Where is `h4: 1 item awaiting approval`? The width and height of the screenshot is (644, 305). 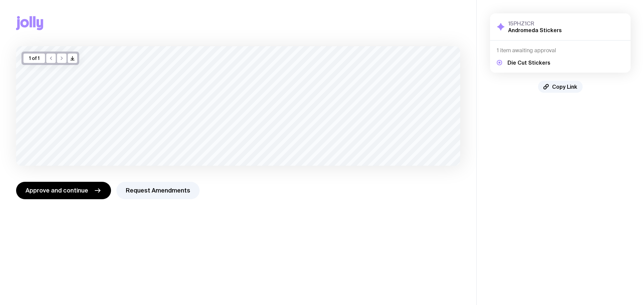
h4: 1 item awaiting approval is located at coordinates (560, 51).